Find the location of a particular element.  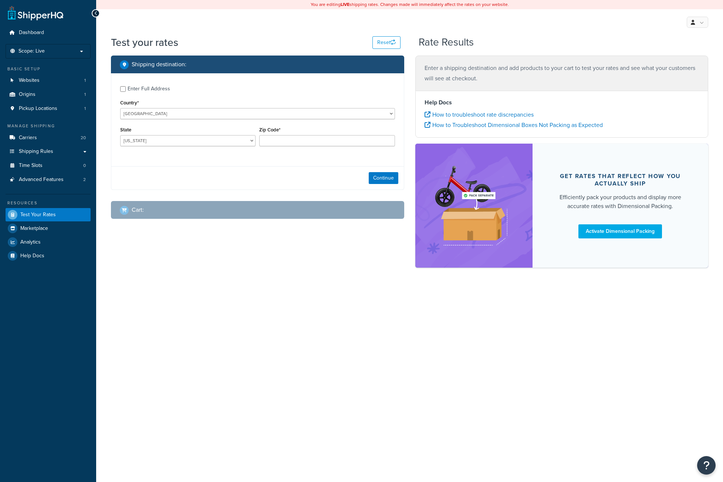

span: Dashboard is located at coordinates (31, 33).